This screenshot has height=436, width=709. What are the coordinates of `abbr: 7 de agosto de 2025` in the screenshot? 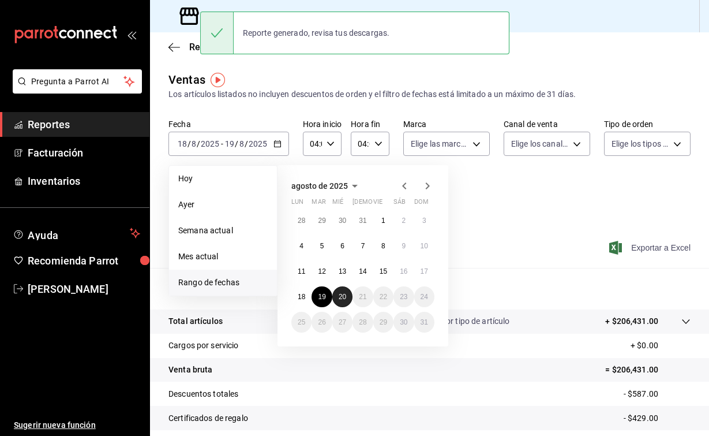 It's located at (363, 246).